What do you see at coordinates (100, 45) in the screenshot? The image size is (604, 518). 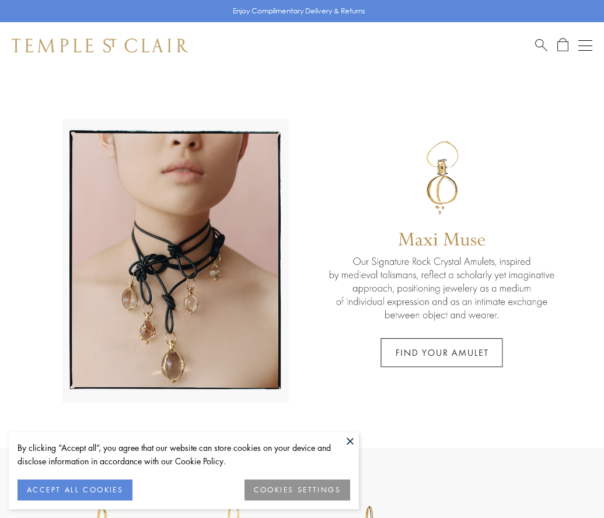 I see `img: Temple St. Clair` at bounding box center [100, 45].